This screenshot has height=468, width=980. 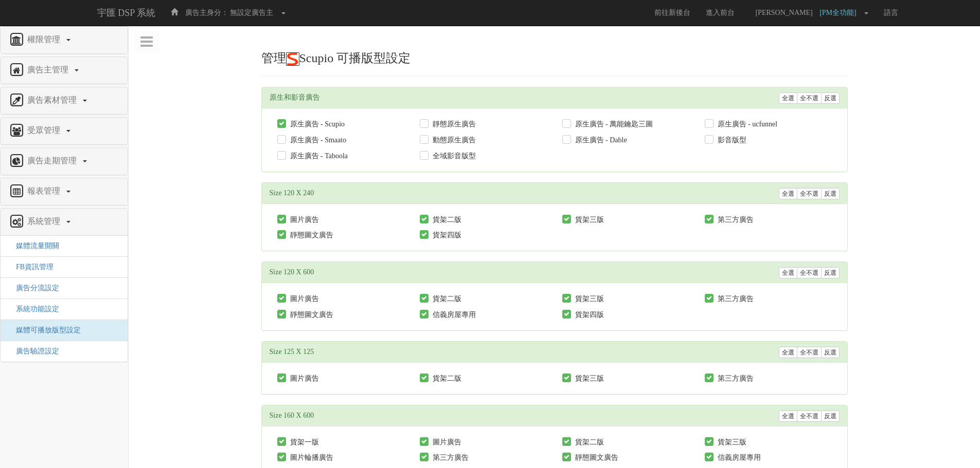 I want to click on a: 廣告分流設定, so click(x=34, y=288).